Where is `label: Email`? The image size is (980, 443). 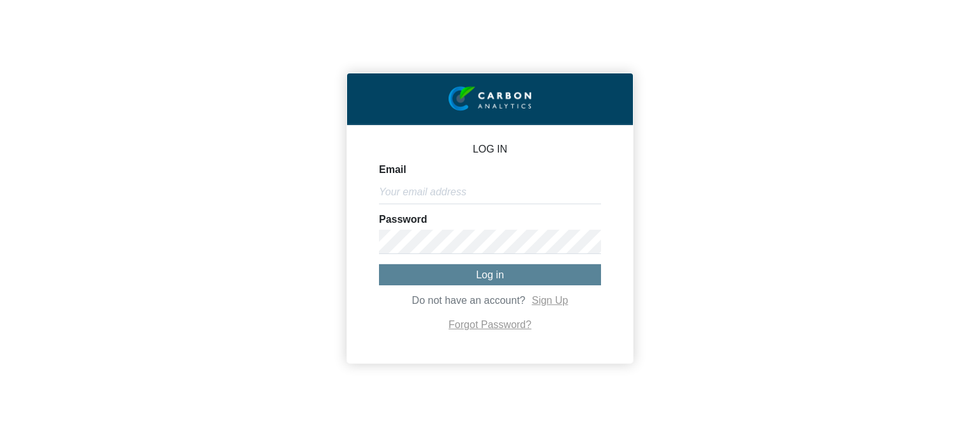 label: Email is located at coordinates (392, 170).